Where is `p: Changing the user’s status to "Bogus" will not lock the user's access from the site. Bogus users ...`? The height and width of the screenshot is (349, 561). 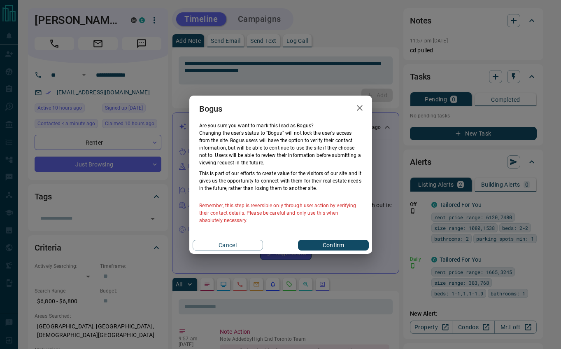 p: Changing the user’s status to "Bogus" will not lock the user's access from the site. Bogus users ... is located at coordinates (281, 148).